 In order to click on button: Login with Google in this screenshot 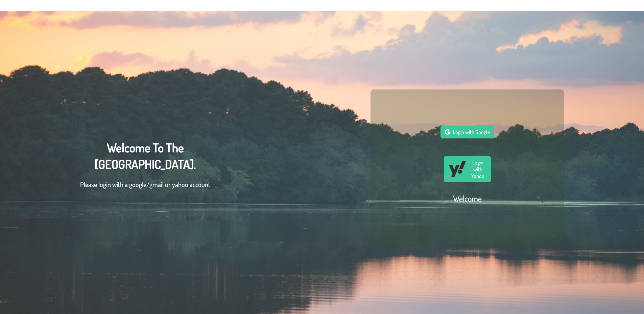, I will do `click(467, 132)`.